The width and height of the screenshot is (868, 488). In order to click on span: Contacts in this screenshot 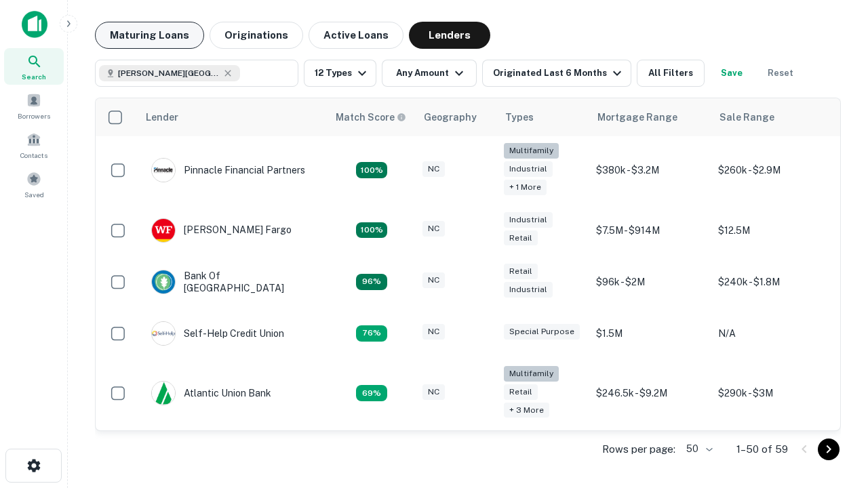, I will do `click(34, 156)`.